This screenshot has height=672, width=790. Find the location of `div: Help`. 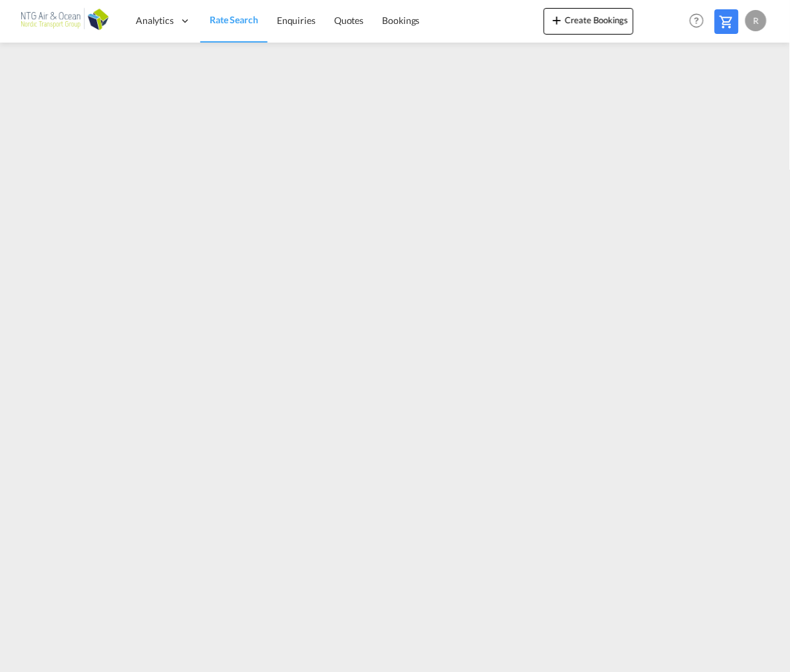

div: Help is located at coordinates (700, 21).